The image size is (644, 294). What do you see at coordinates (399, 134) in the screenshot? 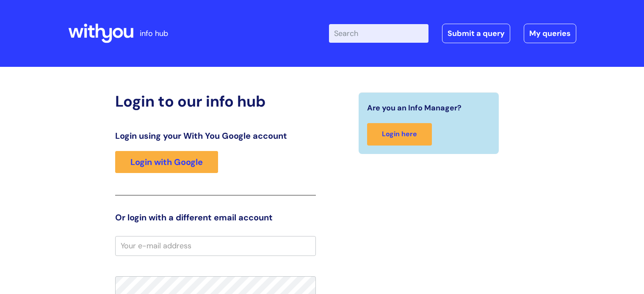
I see `a: Login here` at bounding box center [399, 134].